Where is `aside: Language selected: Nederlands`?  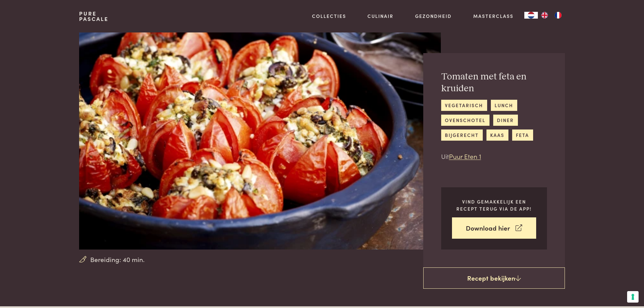
aside: Language selected: Nederlands is located at coordinates (545, 15).